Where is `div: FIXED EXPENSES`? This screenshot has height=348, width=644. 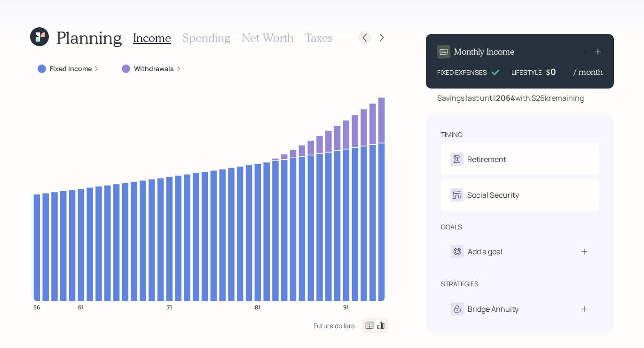
div: FIXED EXPENSES is located at coordinates (462, 72).